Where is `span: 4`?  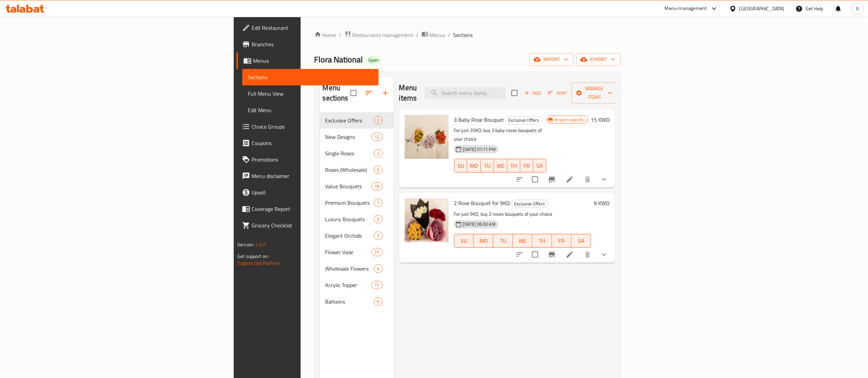
span: 4 is located at coordinates (378, 268).